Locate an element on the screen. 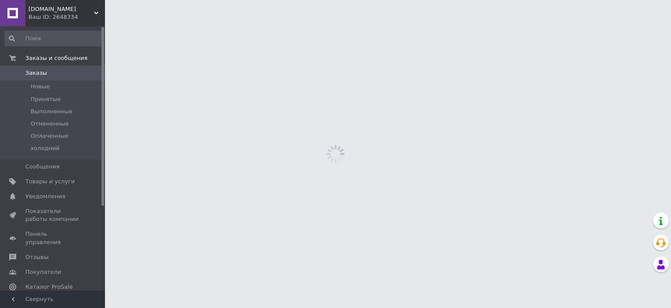 This screenshot has width=671, height=308. span: Товары и услуги is located at coordinates (50, 182).